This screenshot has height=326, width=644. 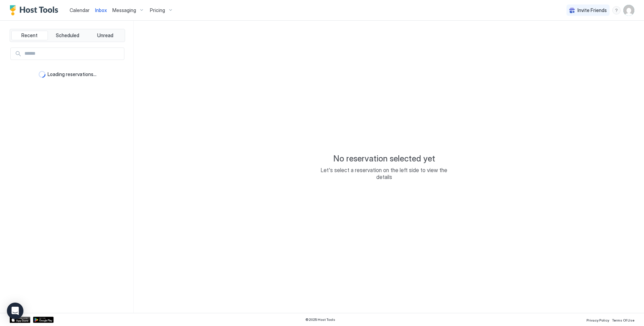 I want to click on span: Recent, so click(x=29, y=35).